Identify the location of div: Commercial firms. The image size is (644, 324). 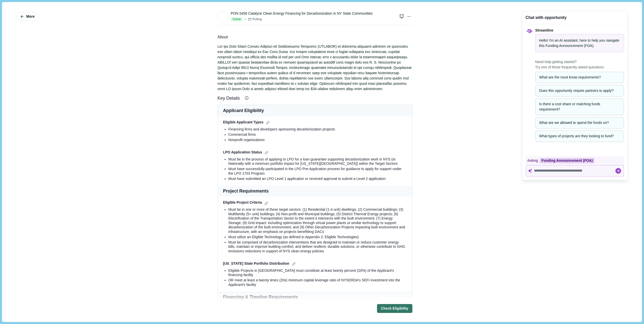
(318, 135).